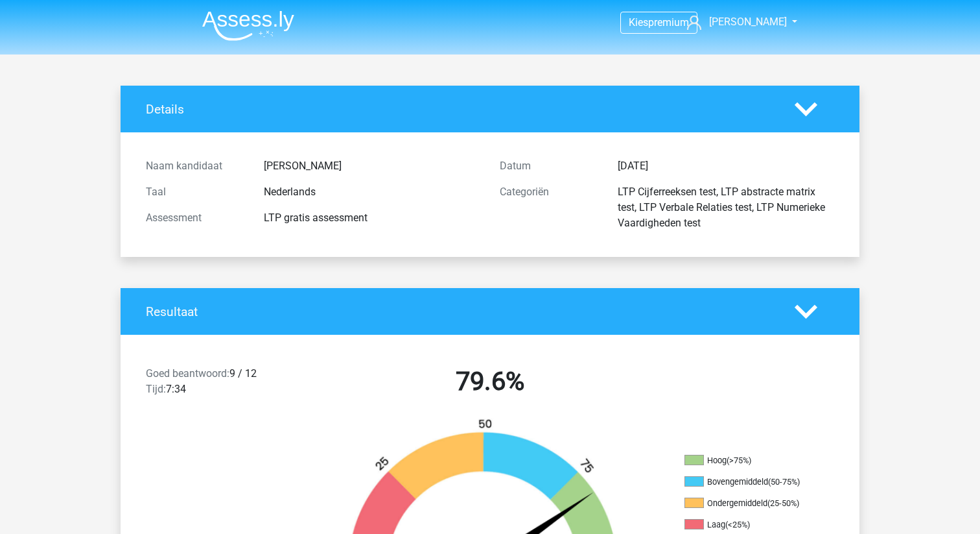  Describe the element at coordinates (549, 166) in the screenshot. I see `div: Datum` at that location.